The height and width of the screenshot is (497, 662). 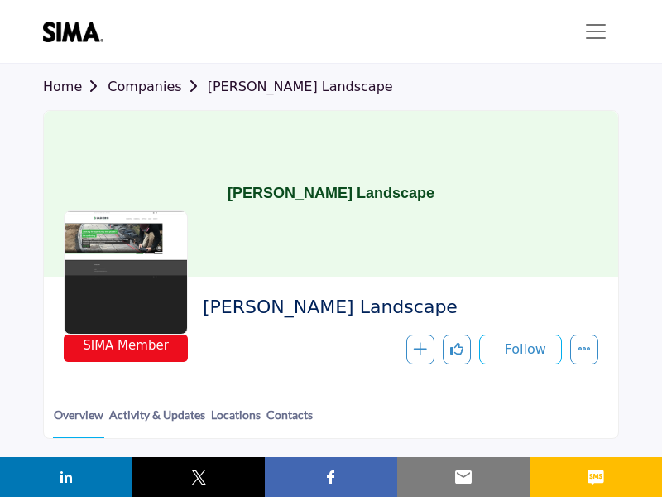 I want to click on button: Follow, so click(x=521, y=349).